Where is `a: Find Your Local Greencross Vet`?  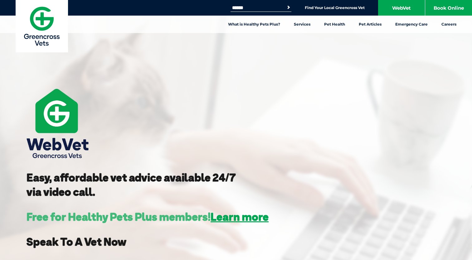
a: Find Your Local Greencross Vet is located at coordinates (335, 8).